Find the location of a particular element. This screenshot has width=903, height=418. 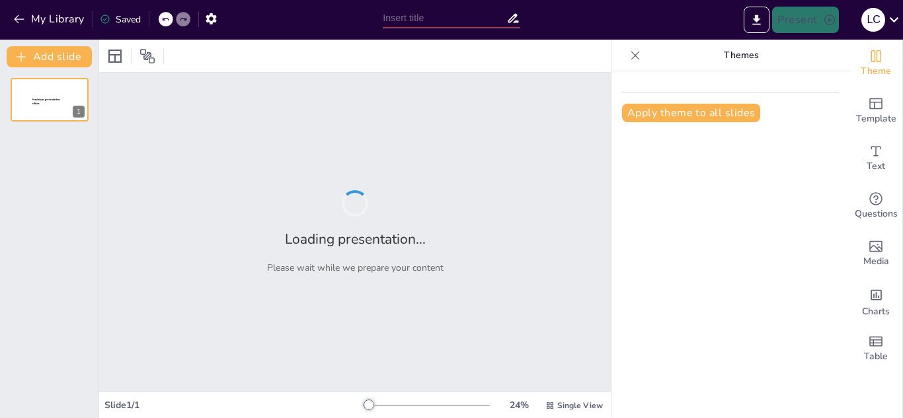

div: Get real-time input from your audience is located at coordinates (876, 206).